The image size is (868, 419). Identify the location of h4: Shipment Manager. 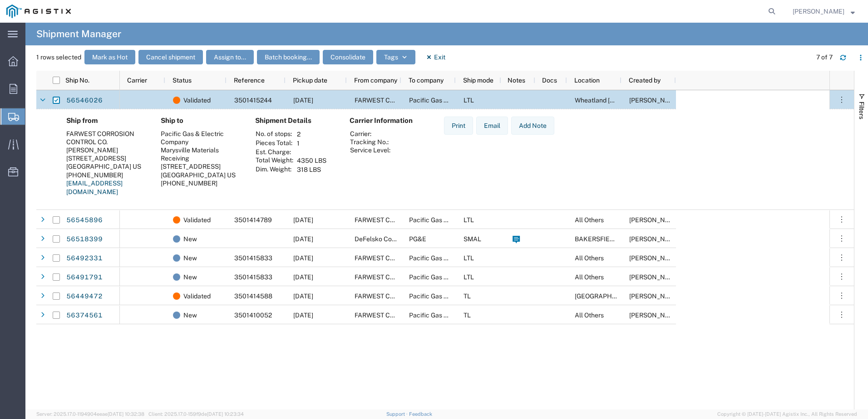
(79, 34).